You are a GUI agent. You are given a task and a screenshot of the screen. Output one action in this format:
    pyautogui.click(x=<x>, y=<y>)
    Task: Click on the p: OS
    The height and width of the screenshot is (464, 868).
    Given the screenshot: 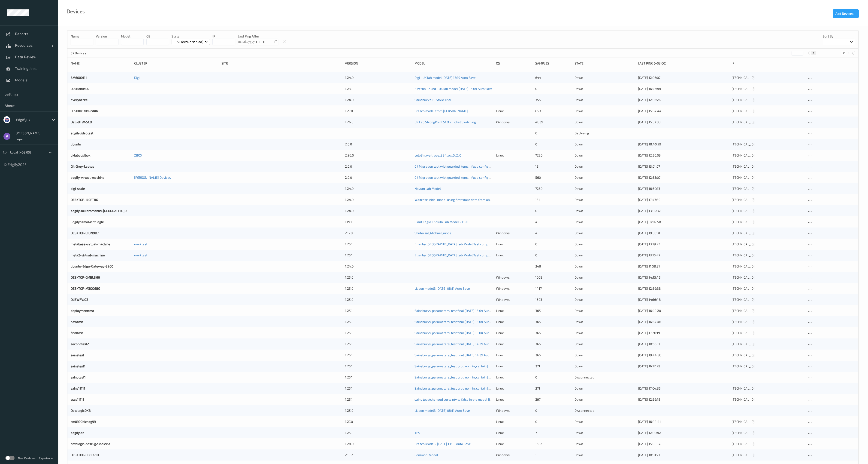 What is the action you would take?
    pyautogui.click(x=158, y=37)
    